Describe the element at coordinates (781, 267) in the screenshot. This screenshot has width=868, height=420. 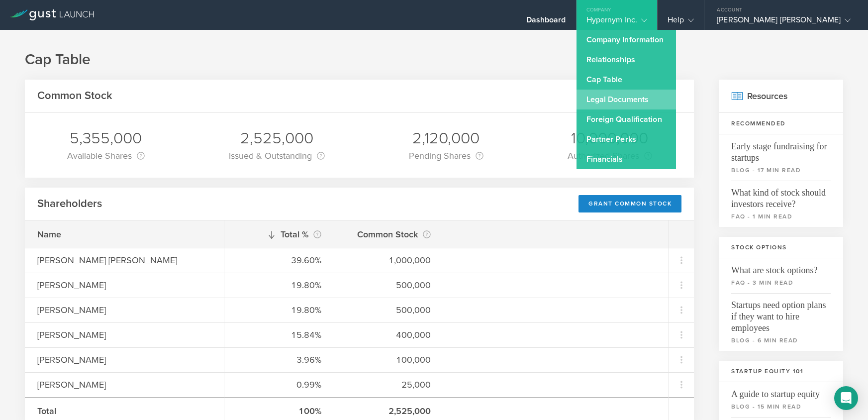
I see `span: What are stock options?` at that location.